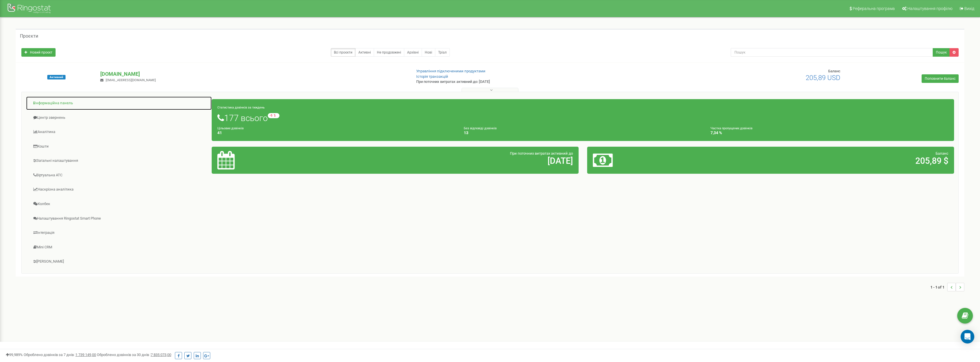 This screenshot has width=980, height=362. What do you see at coordinates (942, 52) in the screenshot?
I see `button: Пошук` at bounding box center [942, 52].